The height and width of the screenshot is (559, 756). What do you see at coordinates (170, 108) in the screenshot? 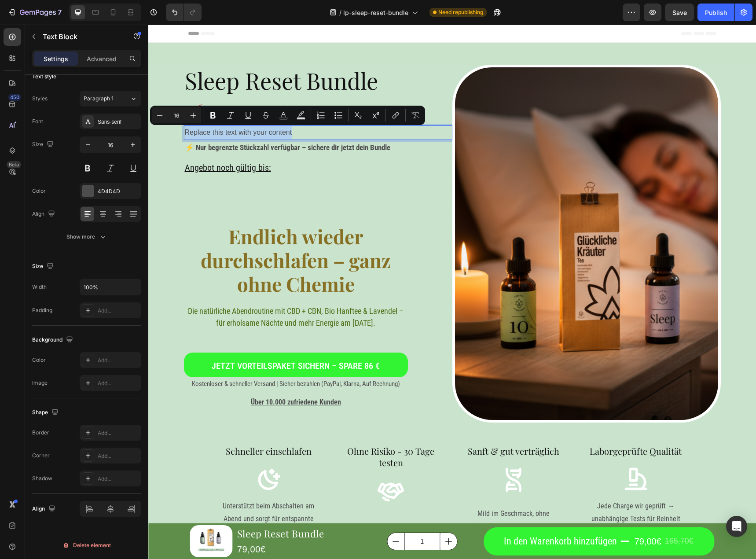
I see `div: Rich Text Editor. Editing area: main` at bounding box center [170, 108].